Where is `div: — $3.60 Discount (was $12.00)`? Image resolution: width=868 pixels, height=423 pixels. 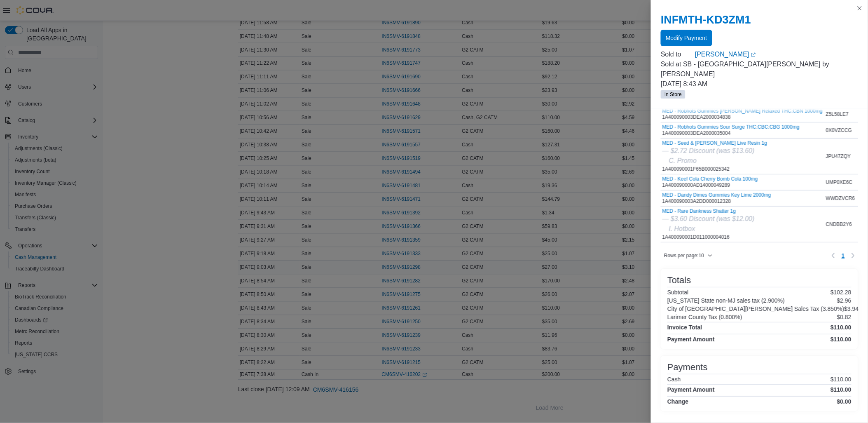
div: — $3.60 Discount (was $12.00) is located at coordinates (708, 219).